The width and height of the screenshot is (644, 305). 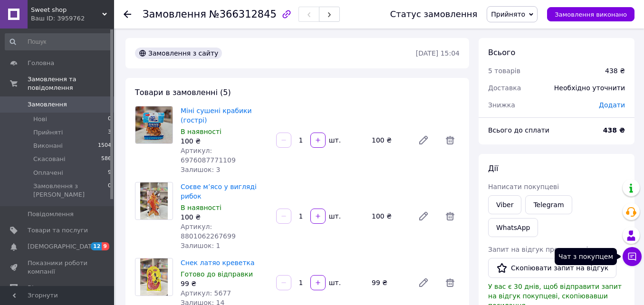 I want to click on span: 586, so click(x=106, y=159).